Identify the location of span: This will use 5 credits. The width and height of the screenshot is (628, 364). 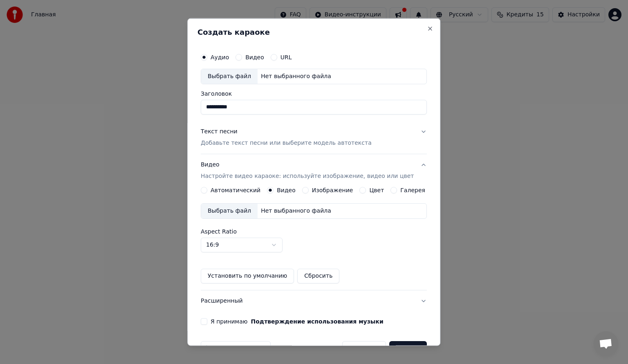
(240, 348).